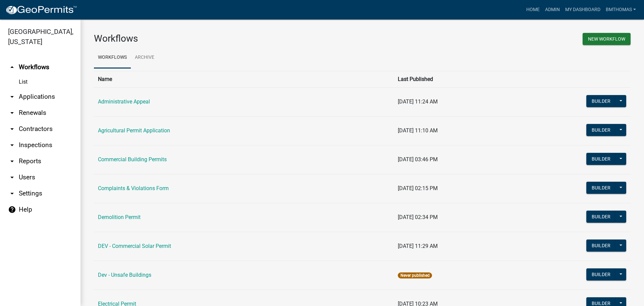 The width and height of the screenshot is (644, 306). I want to click on a: Home, so click(533, 10).